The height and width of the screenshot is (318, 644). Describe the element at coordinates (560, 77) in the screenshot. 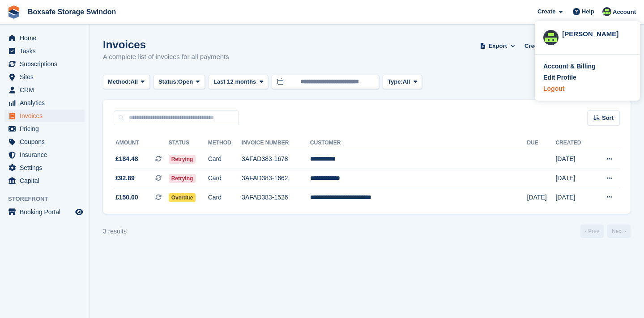

I see `div: Edit Profile` at that location.